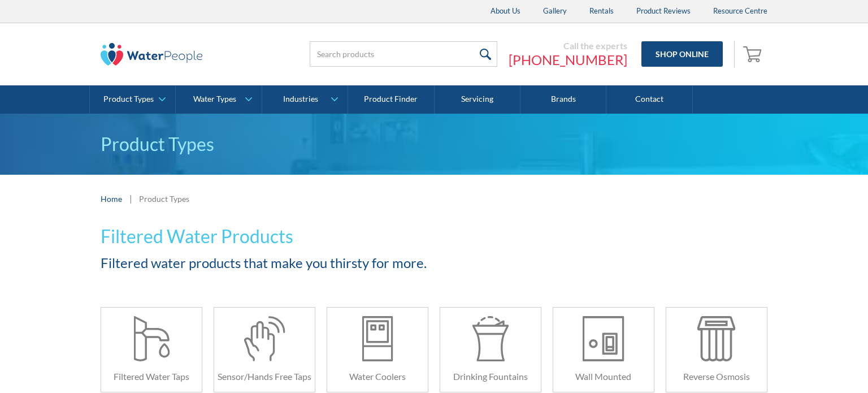 This screenshot has width=868, height=393. I want to click on p: Product Types, so click(434, 145).